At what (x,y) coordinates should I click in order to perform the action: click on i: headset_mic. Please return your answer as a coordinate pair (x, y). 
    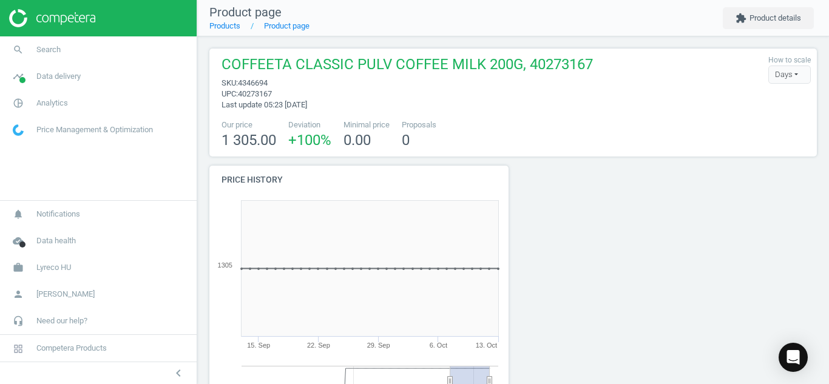
    Looking at the image, I should click on (18, 321).